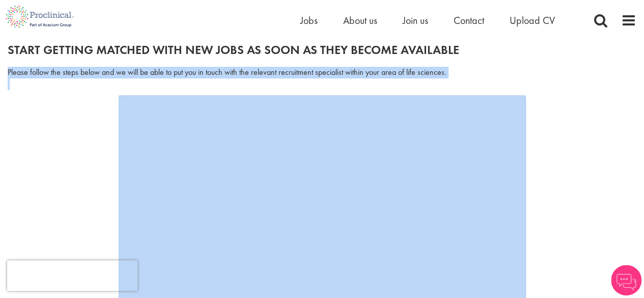  I want to click on a: Join us, so click(415, 20).